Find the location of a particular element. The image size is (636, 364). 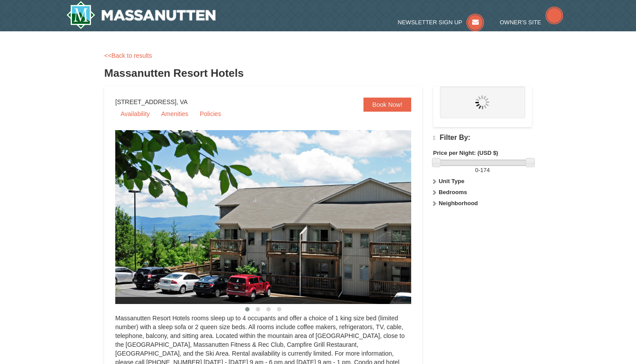

span: Newsletter Sign Up is located at coordinates (430, 22).